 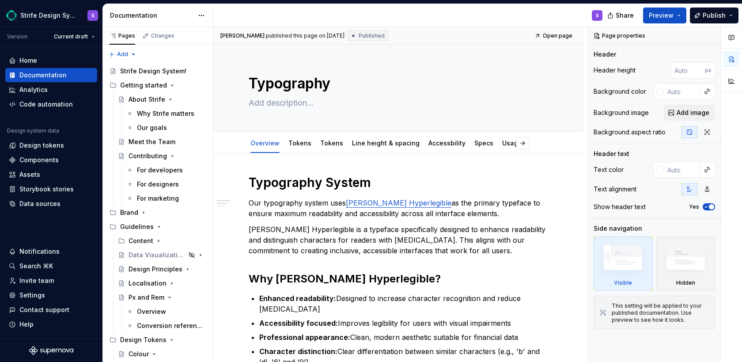 I want to click on div: Conversion reference, so click(x=170, y=325).